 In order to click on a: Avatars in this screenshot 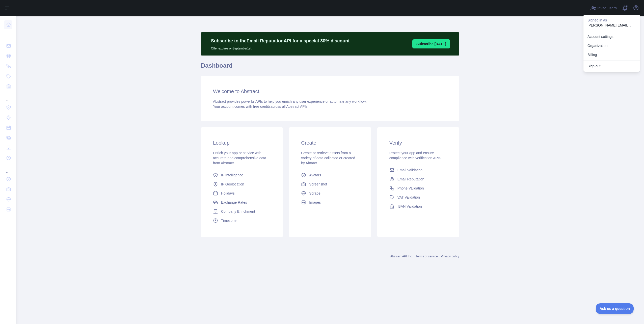, I will do `click(330, 175)`.